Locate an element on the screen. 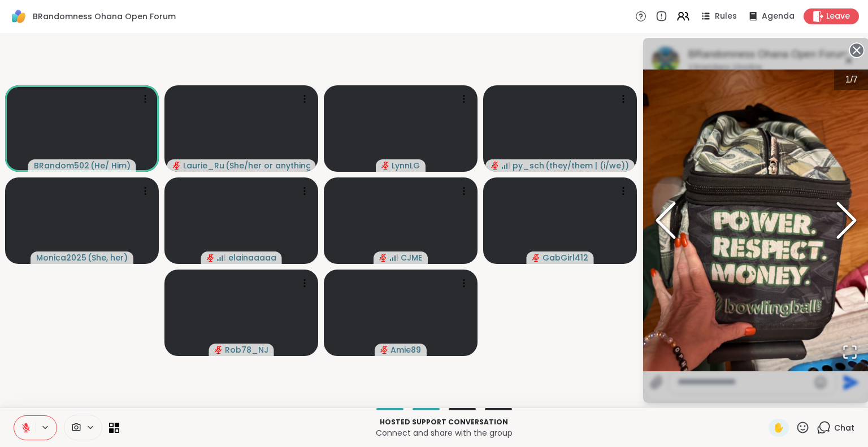 This screenshot has width=868, height=447. span: Chat is located at coordinates (844, 428).